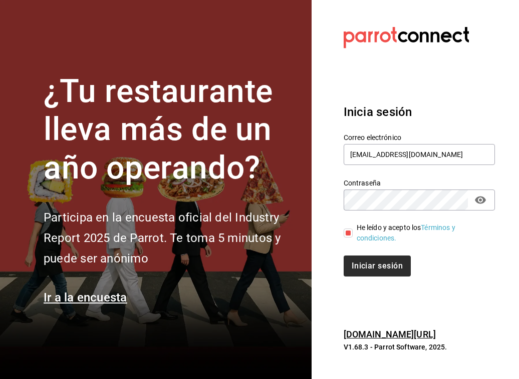 The image size is (519, 379). I want to click on h1: ¿Tu restaurante lleva más de un año operando?, so click(171, 130).